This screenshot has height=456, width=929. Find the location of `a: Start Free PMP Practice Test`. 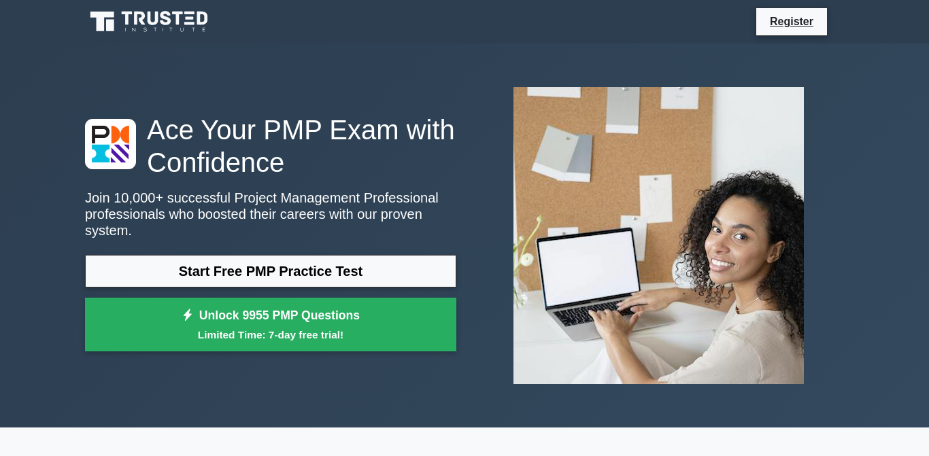

a: Start Free PMP Practice Test is located at coordinates (271, 271).